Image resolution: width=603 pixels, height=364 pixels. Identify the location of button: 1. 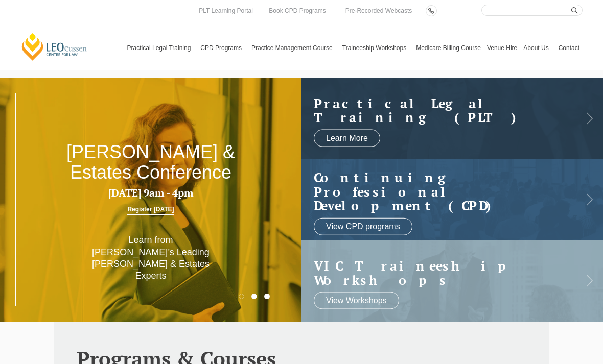
(241, 296).